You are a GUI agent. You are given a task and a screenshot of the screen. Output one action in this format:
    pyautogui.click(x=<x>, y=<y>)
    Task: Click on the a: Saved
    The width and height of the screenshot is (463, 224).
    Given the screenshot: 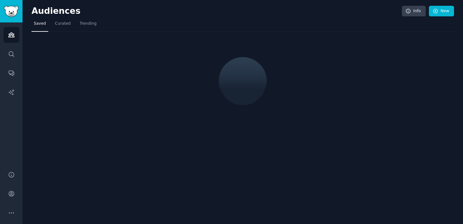 What is the action you would take?
    pyautogui.click(x=40, y=25)
    